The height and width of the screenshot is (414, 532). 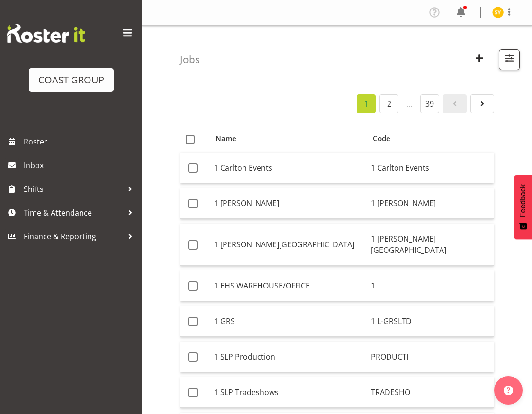 I want to click on div: Name, so click(x=288, y=138).